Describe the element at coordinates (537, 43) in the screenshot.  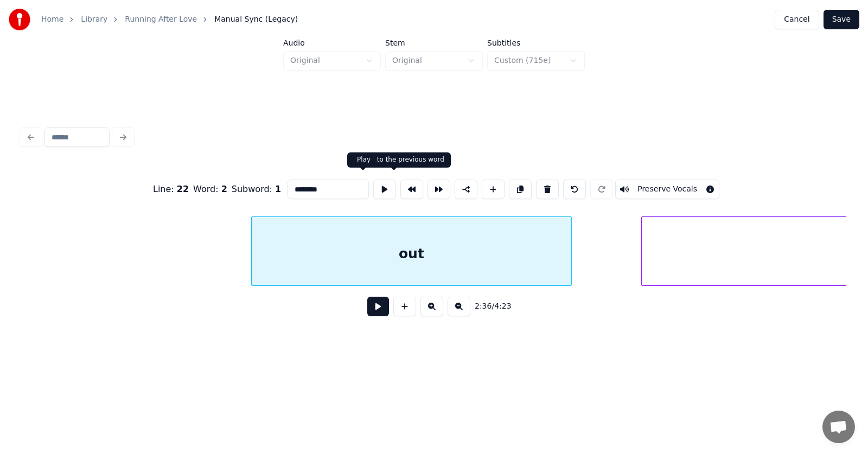
I see `label: Subtitles` at that location.